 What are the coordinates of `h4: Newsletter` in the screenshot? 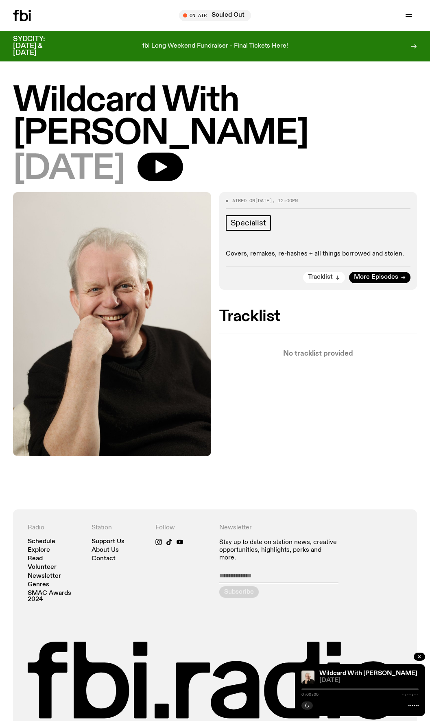 It's located at (279, 527).